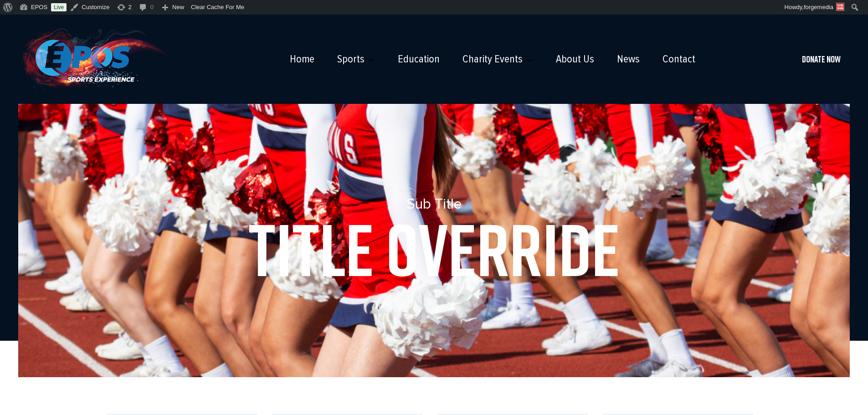  Describe the element at coordinates (434, 249) in the screenshot. I see `h1: Title Override` at that location.